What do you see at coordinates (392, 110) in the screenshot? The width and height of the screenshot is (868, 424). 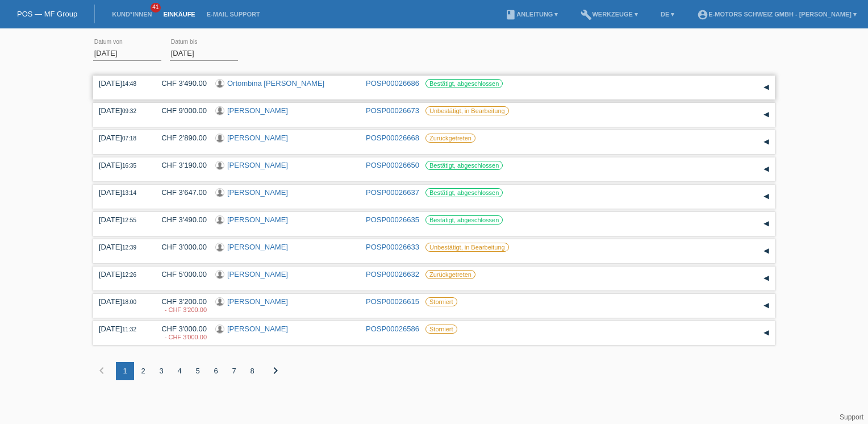 I see `a: POSP00026673` at bounding box center [392, 110].